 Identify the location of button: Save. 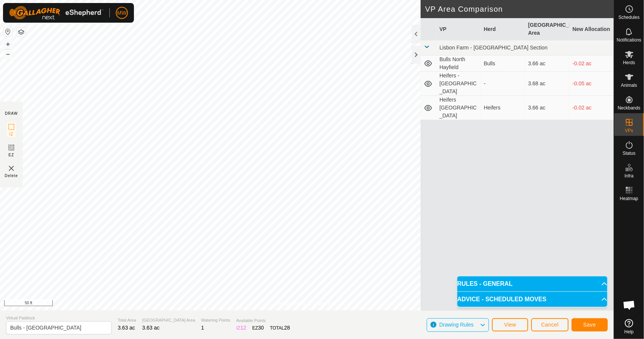
(589, 325).